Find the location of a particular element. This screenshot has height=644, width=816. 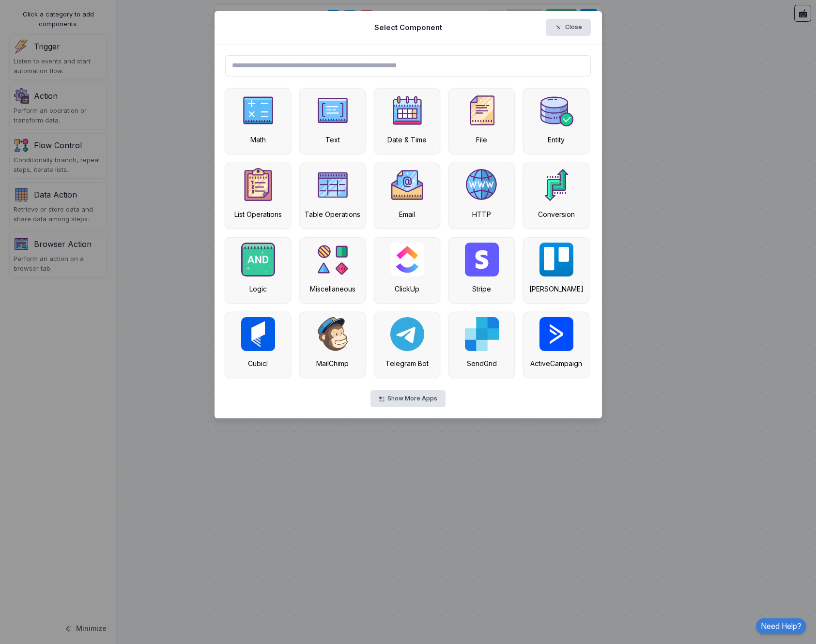

img: date.png is located at coordinates (407, 111).